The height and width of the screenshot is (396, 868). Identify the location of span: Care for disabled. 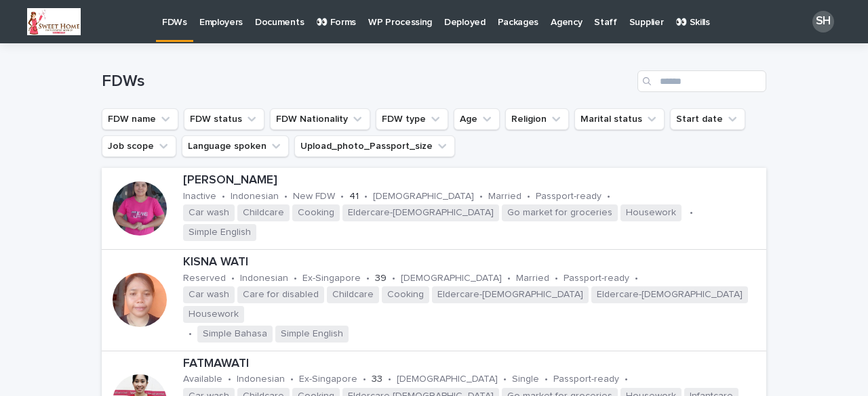
(281, 295).